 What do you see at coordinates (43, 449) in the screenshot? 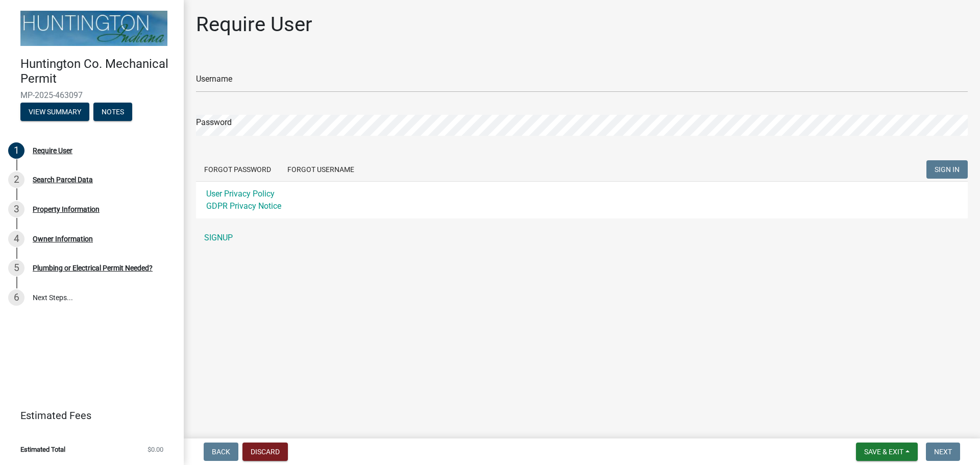
I see `span: Estimated Total` at bounding box center [43, 449].